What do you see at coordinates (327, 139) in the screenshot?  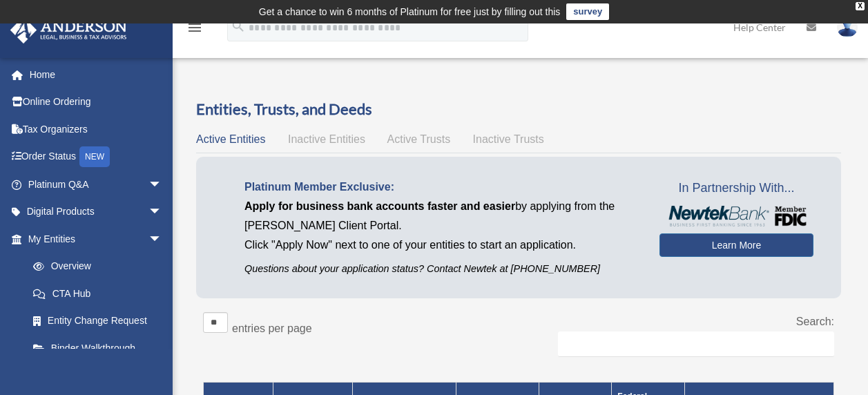 I see `span: Inactive Entities` at bounding box center [327, 139].